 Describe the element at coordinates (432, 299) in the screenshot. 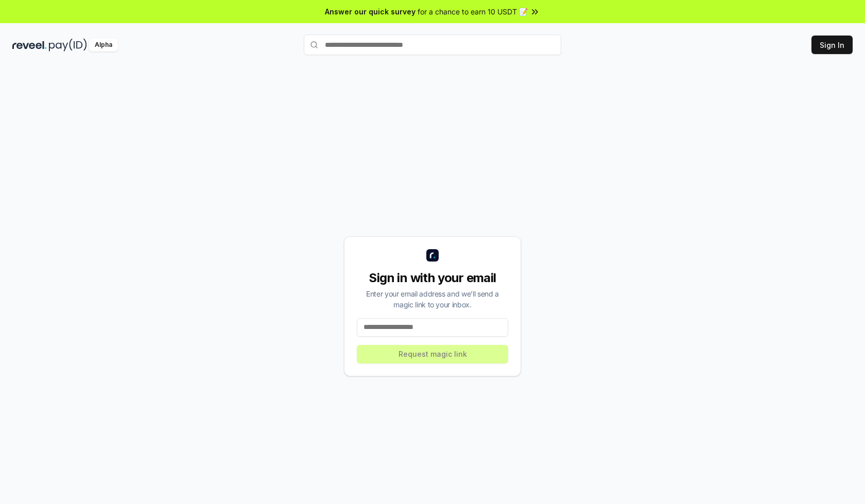

I see `div: Enter your email address and we’ll send a magic link to your inbox.` at that location.